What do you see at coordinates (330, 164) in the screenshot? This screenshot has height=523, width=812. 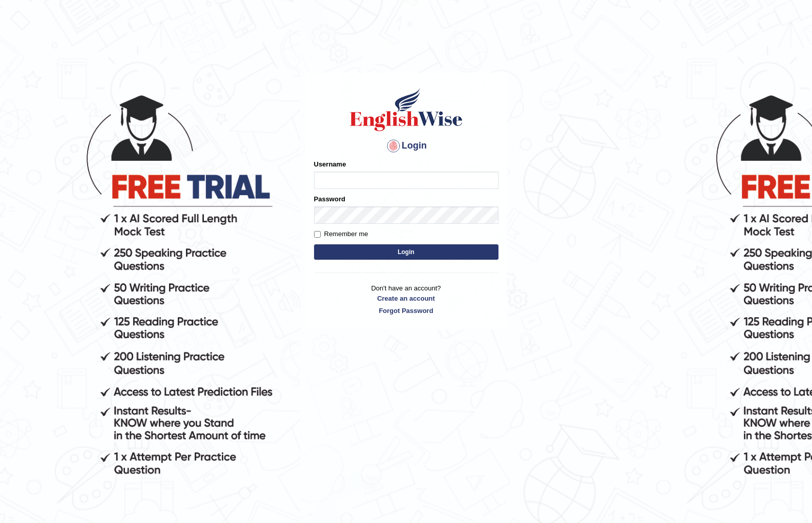 I see `label: Username` at bounding box center [330, 164].